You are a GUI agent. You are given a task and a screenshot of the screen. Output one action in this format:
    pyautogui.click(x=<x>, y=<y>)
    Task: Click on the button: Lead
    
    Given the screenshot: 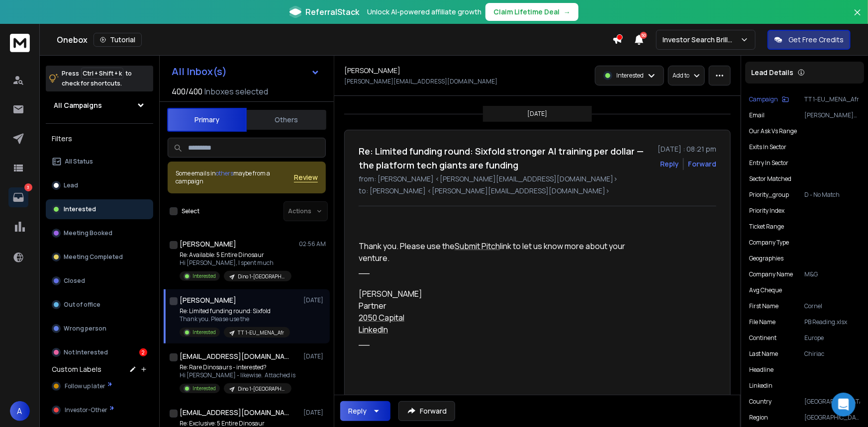 What is the action you would take?
    pyautogui.click(x=100, y=185)
    